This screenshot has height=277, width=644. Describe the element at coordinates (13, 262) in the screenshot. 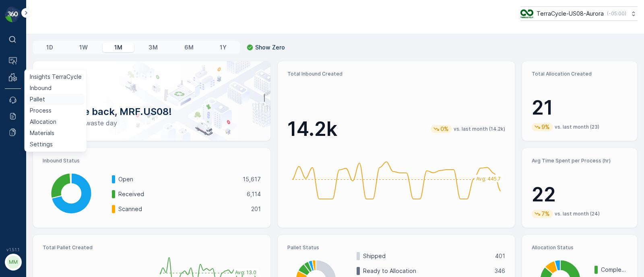

I see `button: MM` at that location.